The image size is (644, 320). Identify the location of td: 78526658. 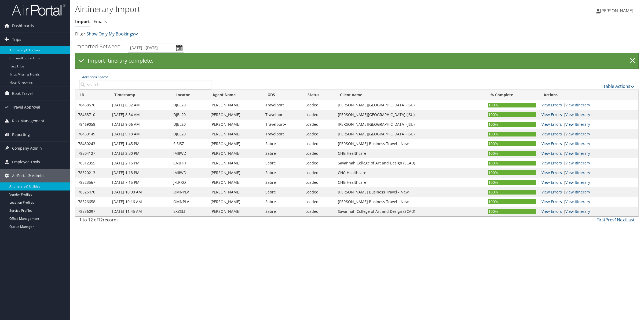
(92, 202).